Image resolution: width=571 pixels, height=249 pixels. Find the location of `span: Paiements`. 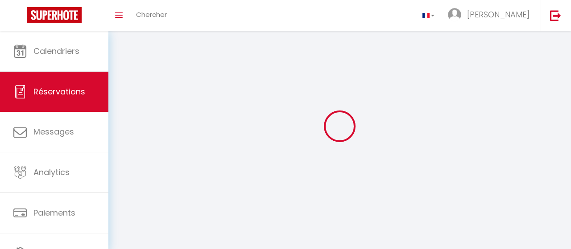

span: Paiements is located at coordinates (54, 213).